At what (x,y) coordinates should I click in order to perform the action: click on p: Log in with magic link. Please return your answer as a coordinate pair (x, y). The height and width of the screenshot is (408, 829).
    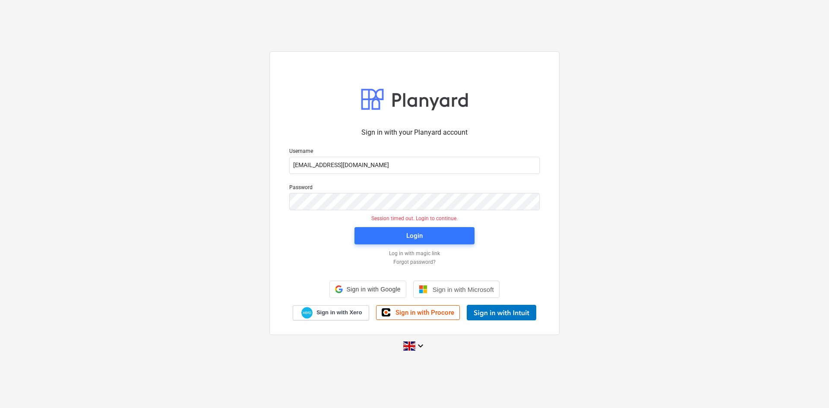
    Looking at the image, I should click on (415, 254).